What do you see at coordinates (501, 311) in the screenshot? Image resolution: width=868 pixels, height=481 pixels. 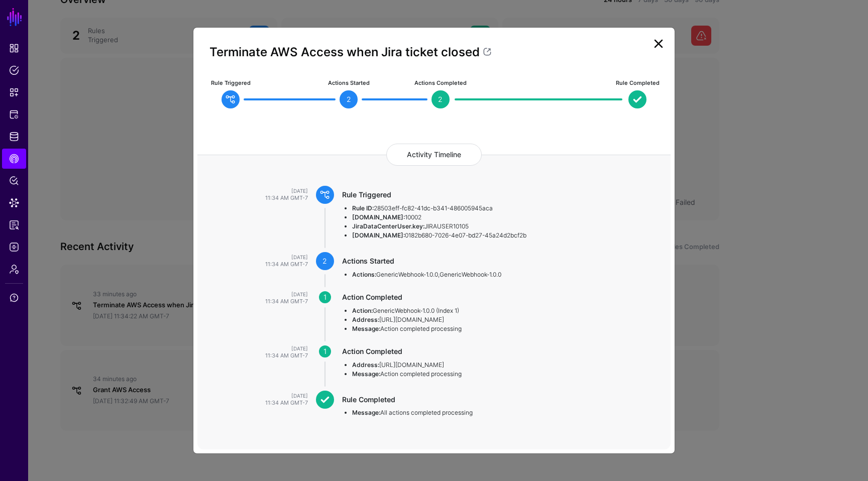 I see `li: GenericWebhook-1.0.0 (Index 1)` at bounding box center [501, 311].